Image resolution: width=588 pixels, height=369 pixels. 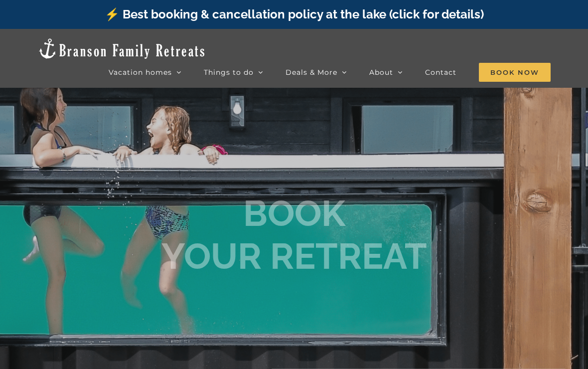 I want to click on a: Deals & More, so click(x=316, y=73).